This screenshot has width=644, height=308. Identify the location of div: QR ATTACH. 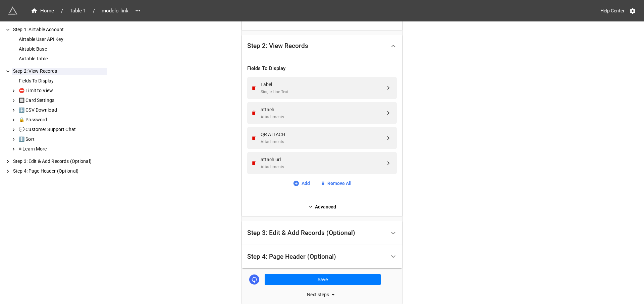
(323, 135).